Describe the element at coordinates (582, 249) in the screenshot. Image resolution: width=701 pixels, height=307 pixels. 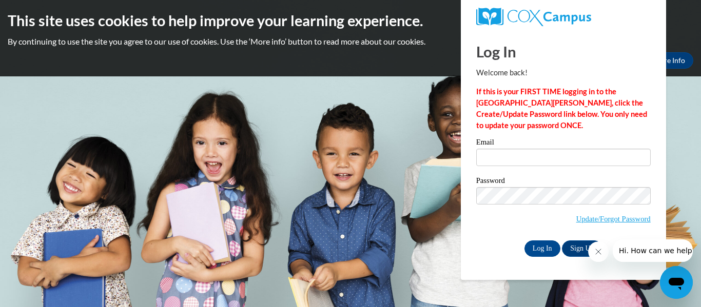
I see `a: Sign Up` at that location.